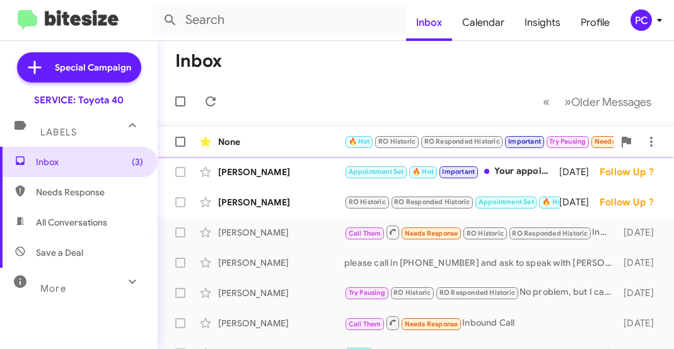 The image size is (674, 349). What do you see at coordinates (640, 20) in the screenshot?
I see `button: PC` at bounding box center [640, 20].